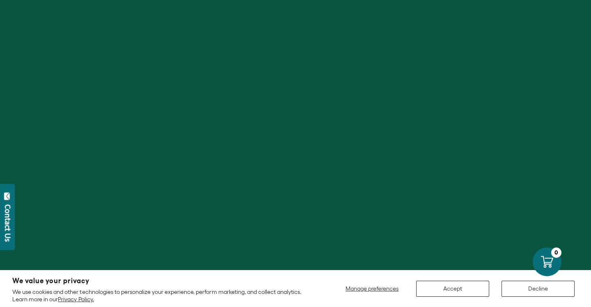  What do you see at coordinates (162, 296) in the screenshot?
I see `p: We use cookies and other technologies to personalize your experience, perform marketing, and coll...` at bounding box center [162, 296].